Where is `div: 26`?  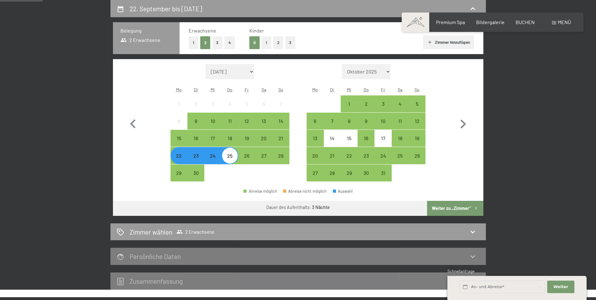 div: 26 is located at coordinates (417, 161).